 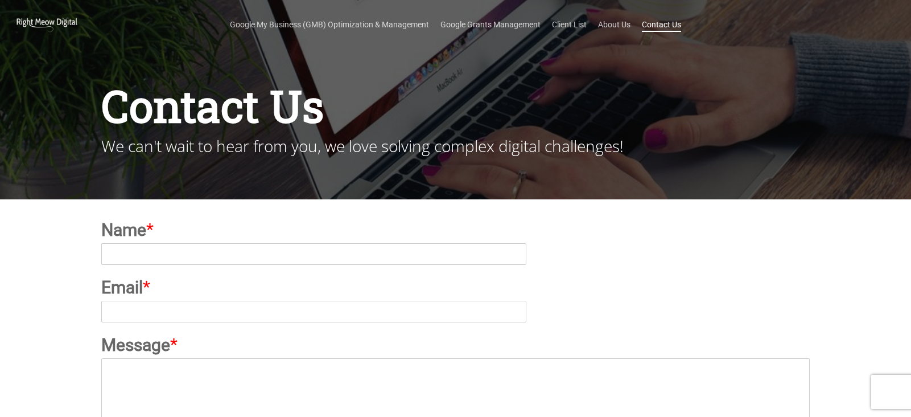 I want to click on a: Google My Business (GMB) Optimization & Management, so click(x=330, y=24).